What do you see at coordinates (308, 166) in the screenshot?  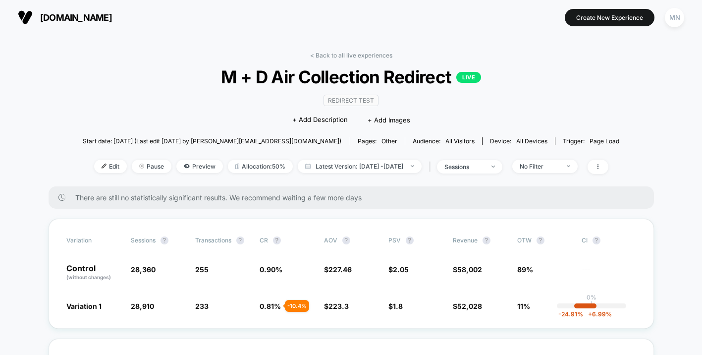 I see `img: calendar` at bounding box center [308, 166].